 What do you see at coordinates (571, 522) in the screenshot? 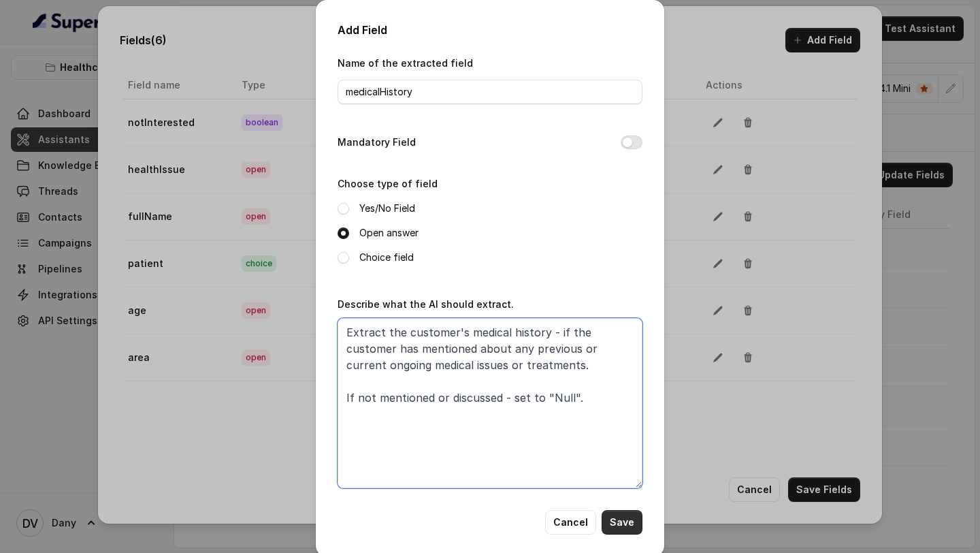
I see `button: Cancel` at bounding box center [571, 522].